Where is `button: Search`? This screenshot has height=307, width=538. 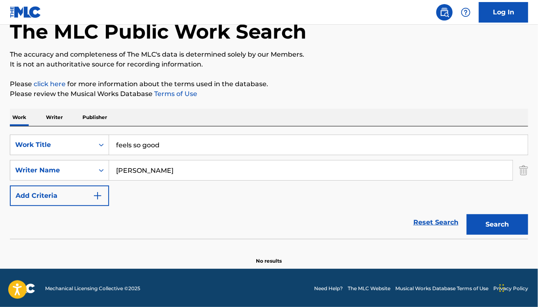 button: Search is located at coordinates (498, 224).